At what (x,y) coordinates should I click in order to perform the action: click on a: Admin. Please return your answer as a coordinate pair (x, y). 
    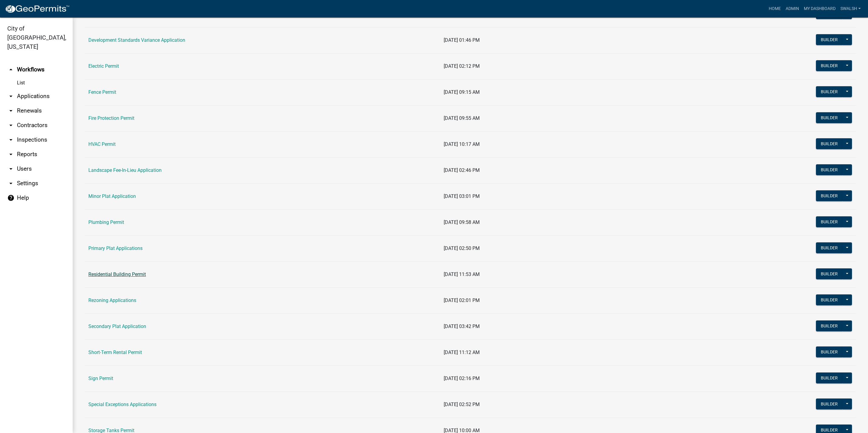
    Looking at the image, I should click on (792, 9).